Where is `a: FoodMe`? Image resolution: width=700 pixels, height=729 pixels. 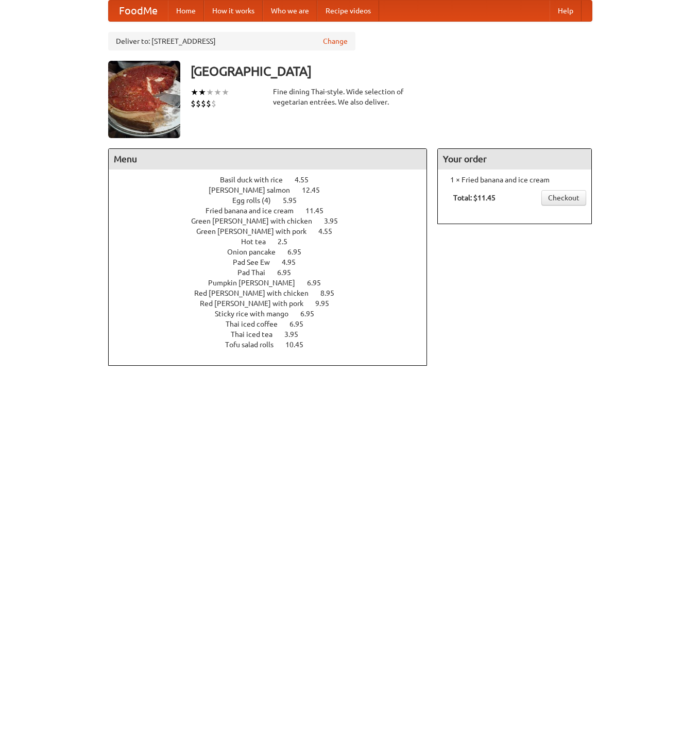 a: FoodMe is located at coordinates (138, 11).